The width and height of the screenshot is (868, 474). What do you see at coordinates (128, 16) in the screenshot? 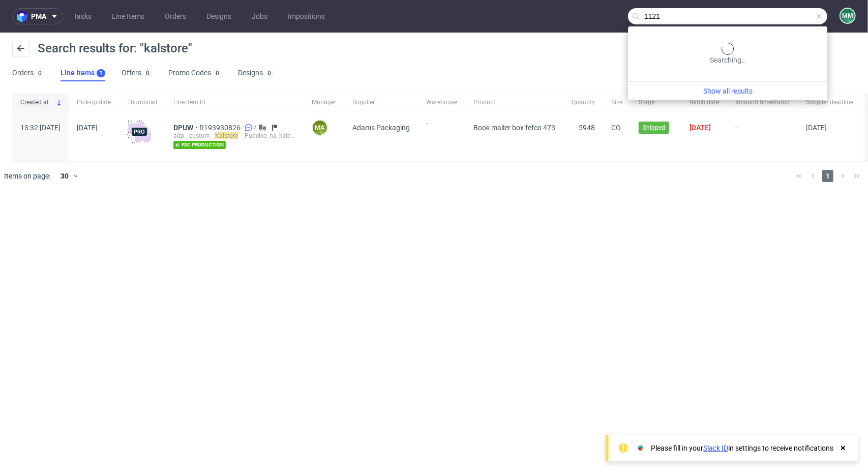
I see `a: Line Items` at bounding box center [128, 16].